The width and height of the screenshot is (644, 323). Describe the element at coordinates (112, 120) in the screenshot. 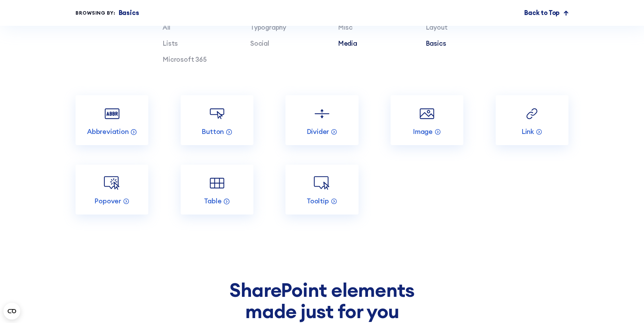

I see `a: Abbreviation` at that location.